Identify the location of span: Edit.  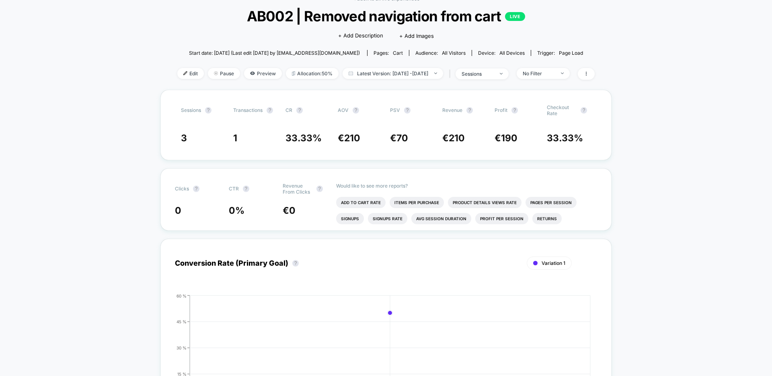
(191, 73).